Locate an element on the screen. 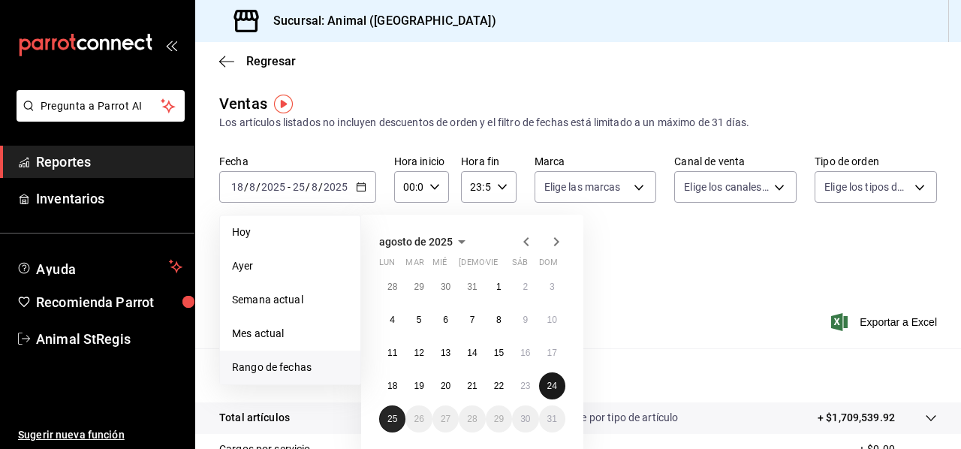 The height and width of the screenshot is (449, 961). img: Tooltip marker is located at coordinates (283, 104).